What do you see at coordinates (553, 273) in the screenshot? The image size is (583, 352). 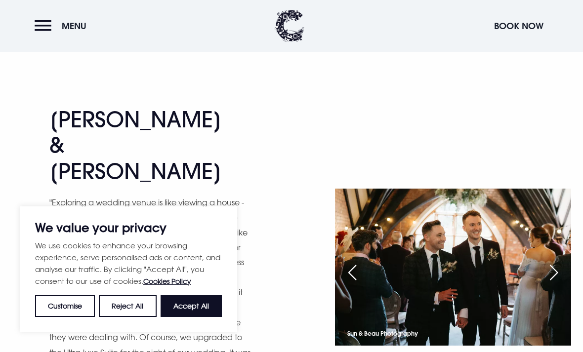 I see `div: Next slide` at bounding box center [553, 273].